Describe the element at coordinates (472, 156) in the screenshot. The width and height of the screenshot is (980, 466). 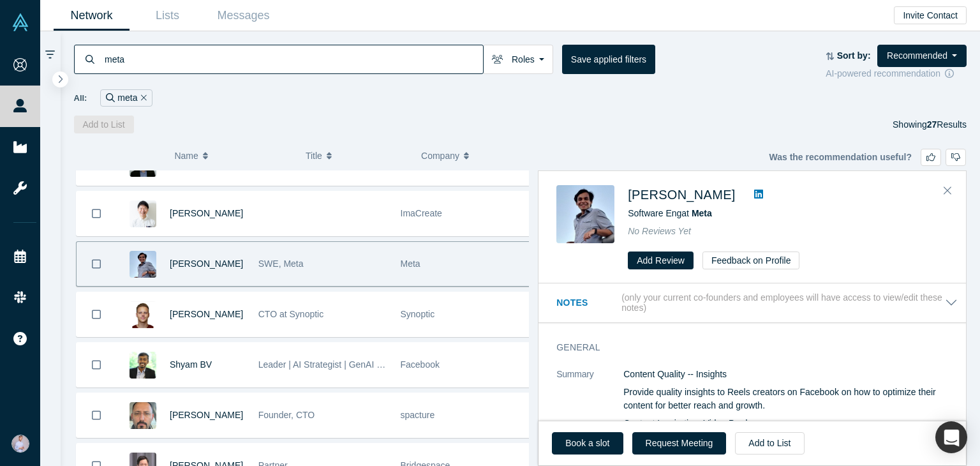
I see `button: Company` at that location.